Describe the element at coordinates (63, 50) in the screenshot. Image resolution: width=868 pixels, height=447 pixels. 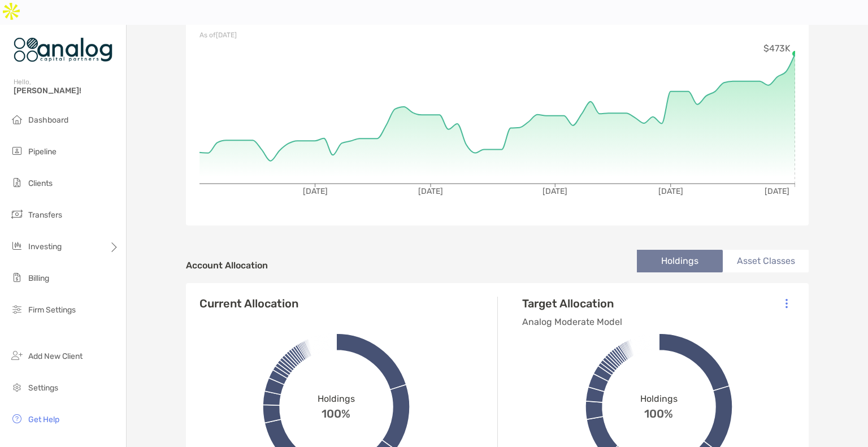
I see `img: Zoe Logo` at that location.